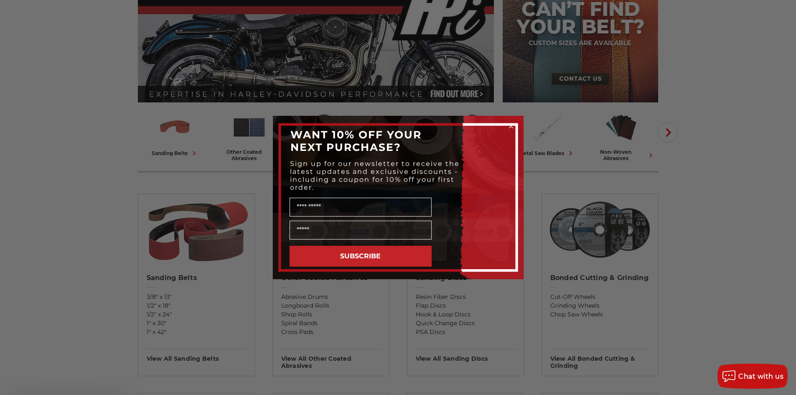 Image resolution: width=796 pixels, height=395 pixels. I want to click on span: WANT 10% OFF YOUR NEXT PURCHASE?, so click(356, 141).